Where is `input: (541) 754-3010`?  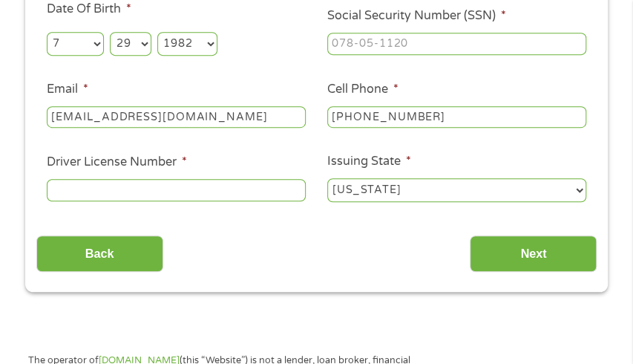
input: (541) 754-3010 is located at coordinates (456, 118).